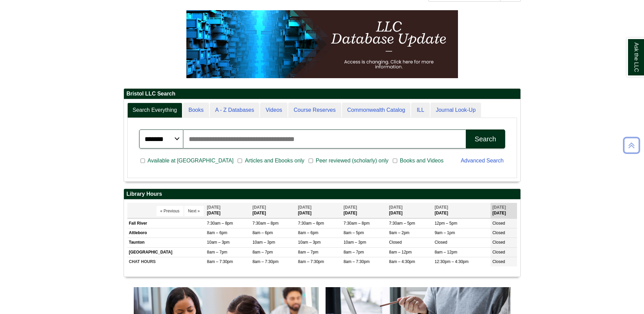 The image size is (644, 314). What do you see at coordinates (420, 110) in the screenshot?
I see `a: ILL` at bounding box center [420, 110].